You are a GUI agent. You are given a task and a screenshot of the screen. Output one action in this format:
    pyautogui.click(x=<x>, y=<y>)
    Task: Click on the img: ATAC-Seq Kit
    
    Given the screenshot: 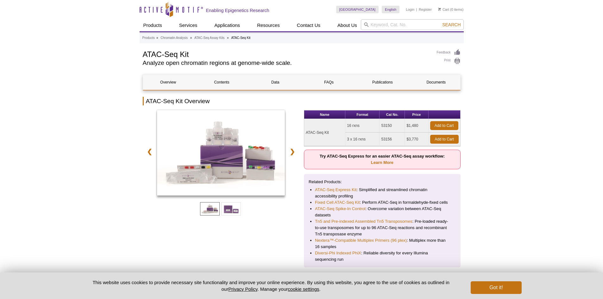 What is the action you would take?
    pyautogui.click(x=221, y=153)
    